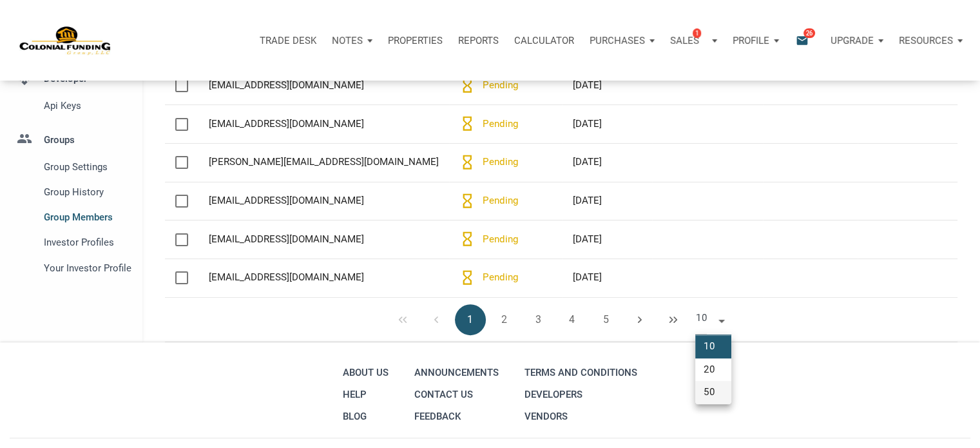  I want to click on p: Profile, so click(751, 41).